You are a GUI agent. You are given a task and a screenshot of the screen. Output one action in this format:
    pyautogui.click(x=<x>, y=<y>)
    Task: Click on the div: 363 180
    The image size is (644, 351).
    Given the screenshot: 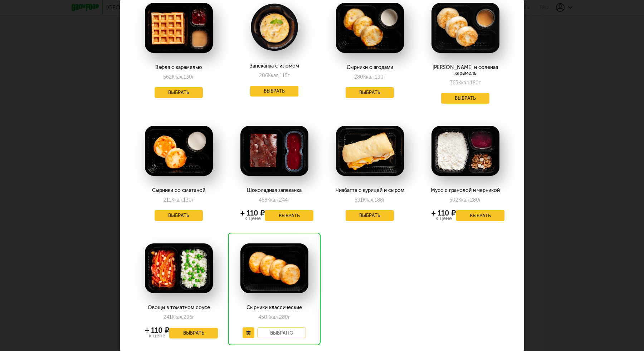 What is the action you would take?
    pyautogui.click(x=465, y=82)
    